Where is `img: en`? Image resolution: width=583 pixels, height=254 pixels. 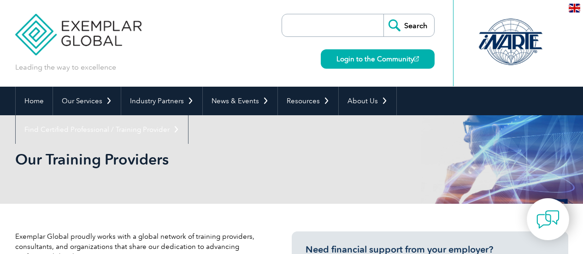
img: en is located at coordinates (574, 8).